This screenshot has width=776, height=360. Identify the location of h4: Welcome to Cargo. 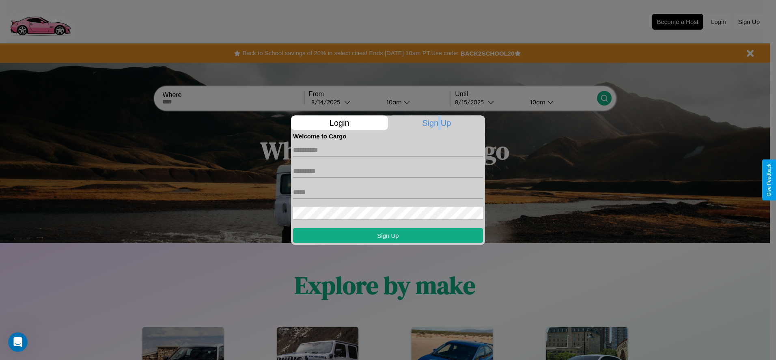
(388, 136).